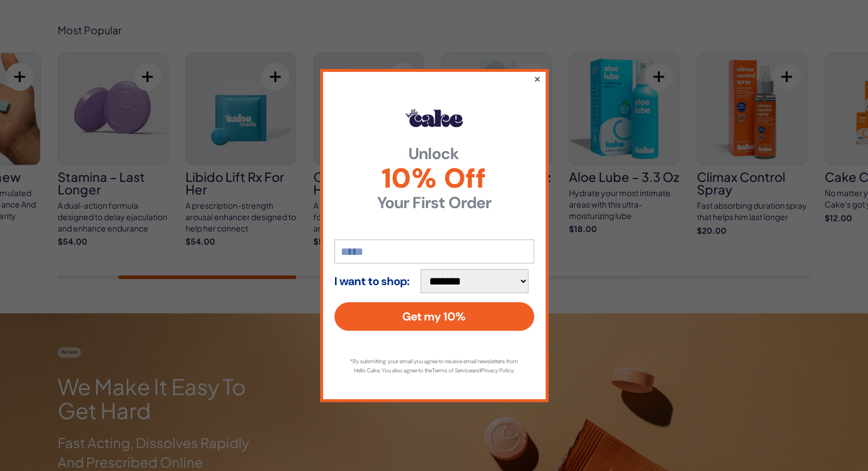 Image resolution: width=868 pixels, height=471 pixels. Describe the element at coordinates (372, 281) in the screenshot. I see `strong: I want to shop:` at that location.